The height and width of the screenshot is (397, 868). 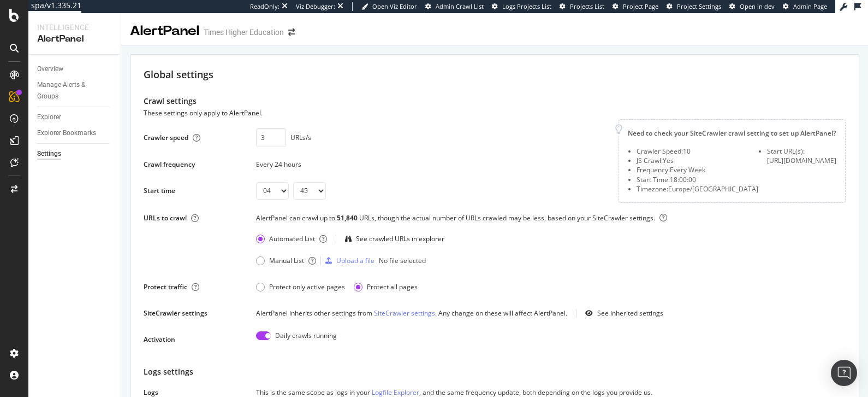 I want to click on div: Crawl settings, so click(x=494, y=101).